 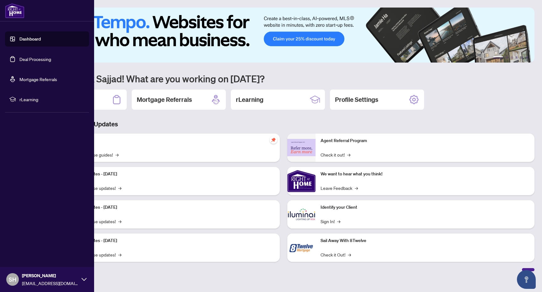 I want to click on button: Open asap, so click(x=527, y=279).